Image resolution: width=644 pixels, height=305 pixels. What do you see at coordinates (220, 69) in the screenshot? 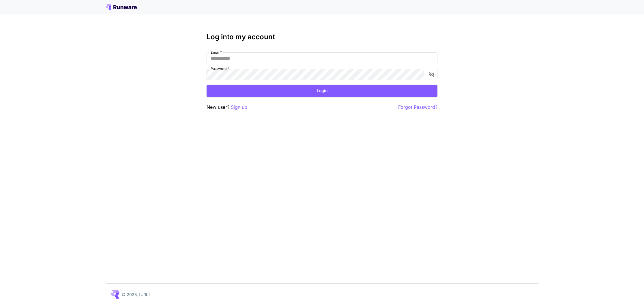
I see `label: Password` at bounding box center [220, 69].